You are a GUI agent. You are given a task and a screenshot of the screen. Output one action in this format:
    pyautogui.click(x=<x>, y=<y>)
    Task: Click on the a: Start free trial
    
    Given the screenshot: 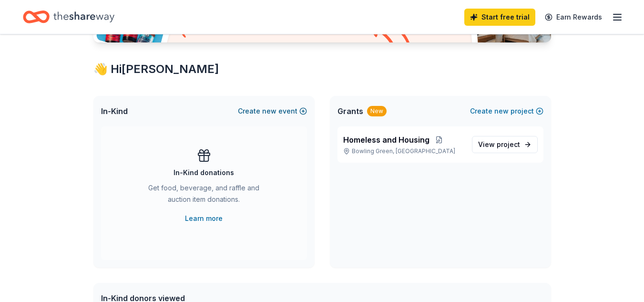 What is the action you would take?
    pyautogui.click(x=499, y=17)
    